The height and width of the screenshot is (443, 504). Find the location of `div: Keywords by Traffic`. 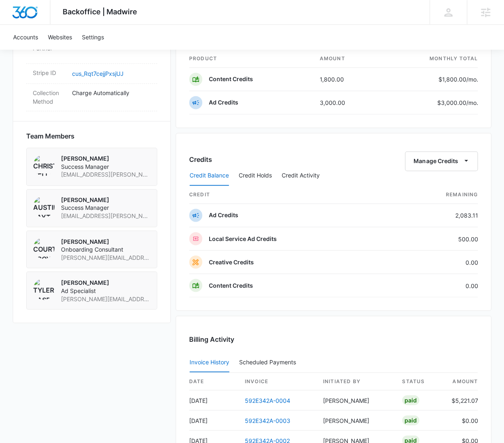

div: Keywords by Traffic is located at coordinates (114, 51).